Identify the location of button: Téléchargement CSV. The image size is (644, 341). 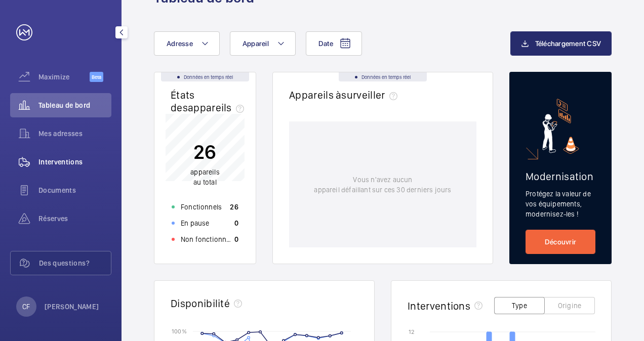
(560, 44).